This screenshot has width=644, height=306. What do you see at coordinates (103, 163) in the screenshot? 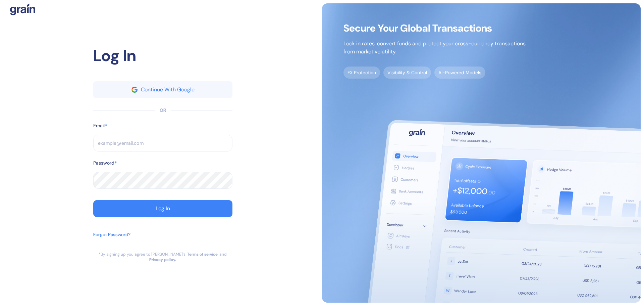
I see `label: Password` at bounding box center [103, 163].